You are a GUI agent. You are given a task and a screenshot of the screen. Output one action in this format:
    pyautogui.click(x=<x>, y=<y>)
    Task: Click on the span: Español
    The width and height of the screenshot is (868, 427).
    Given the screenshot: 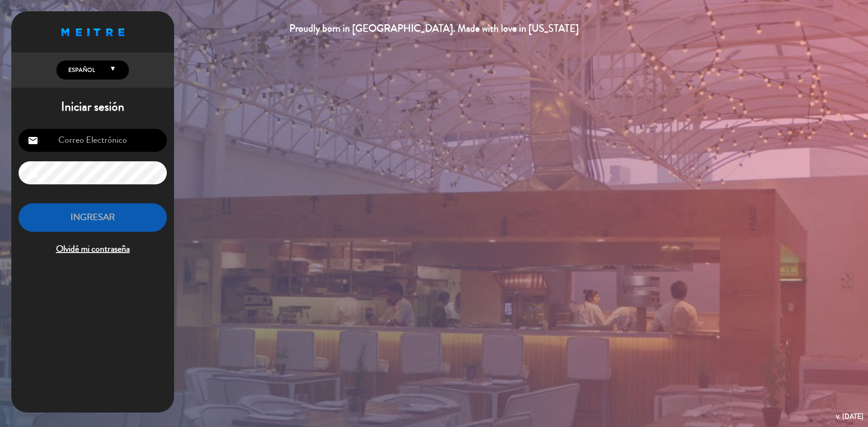 What is the action you would take?
    pyautogui.click(x=81, y=70)
    